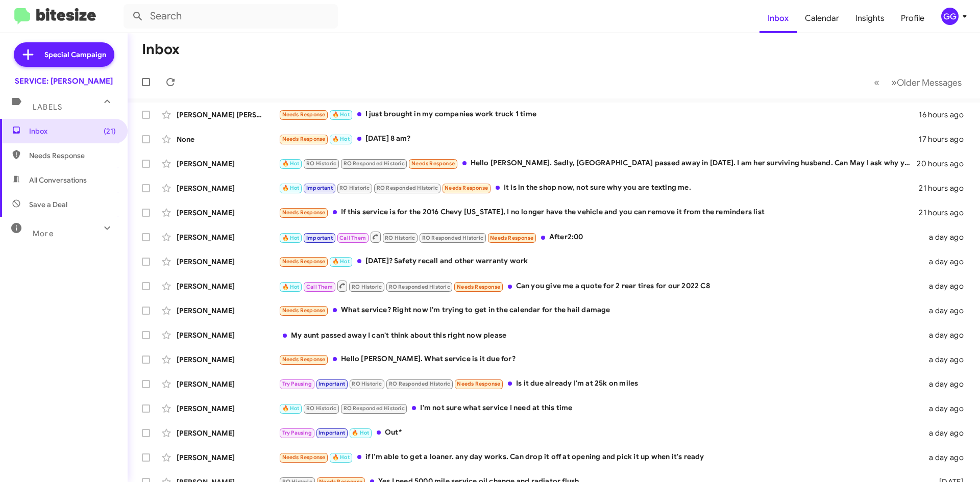  What do you see at coordinates (945, 139) in the screenshot?
I see `div: 17 hours ago` at bounding box center [945, 139].